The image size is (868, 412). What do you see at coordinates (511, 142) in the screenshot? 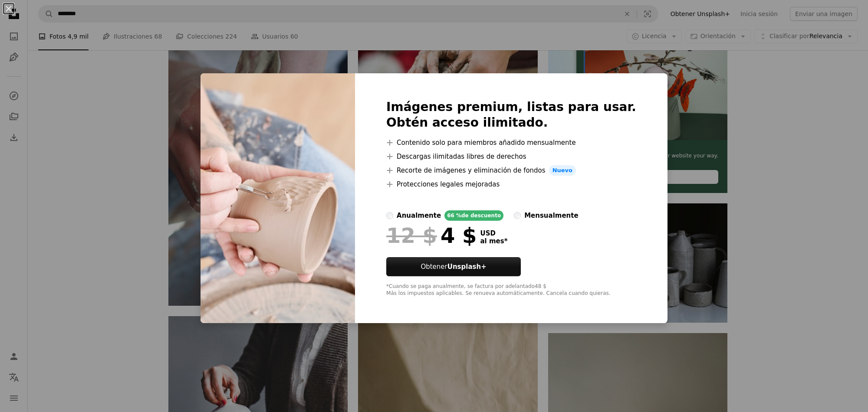
I see `li: Contenido solo para miembros añadido mensualmente` at bounding box center [511, 142].